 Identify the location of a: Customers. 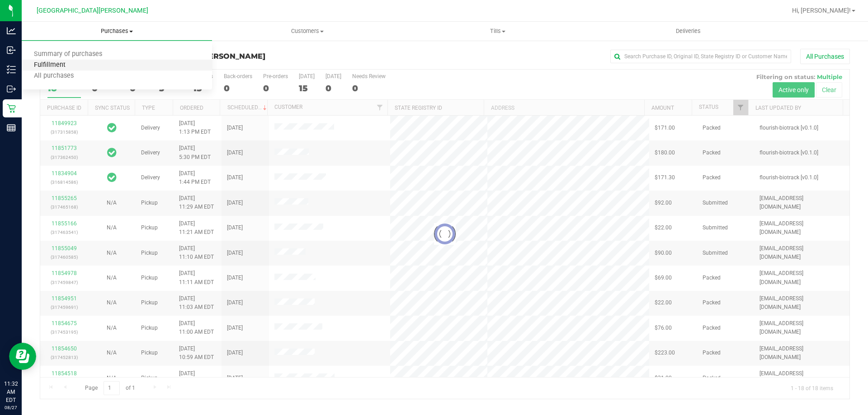
(307, 31).